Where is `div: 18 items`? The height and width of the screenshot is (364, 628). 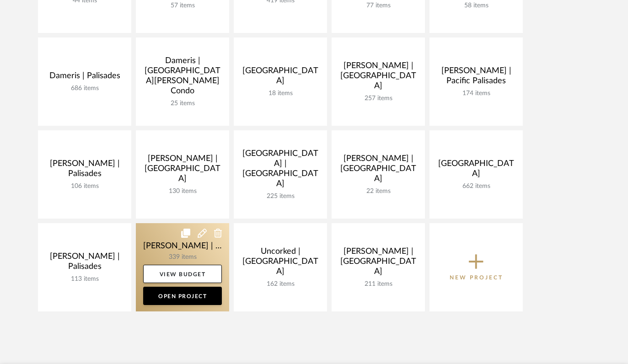 div: 18 items is located at coordinates (281, 93).